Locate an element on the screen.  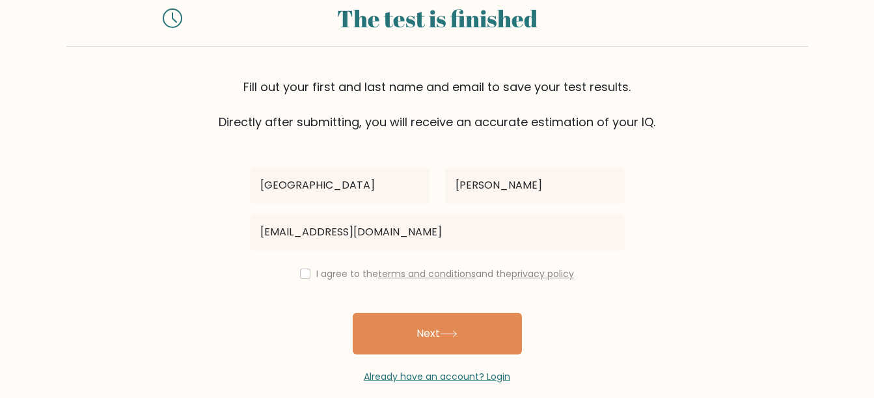
input: Last name is located at coordinates (535, 185).